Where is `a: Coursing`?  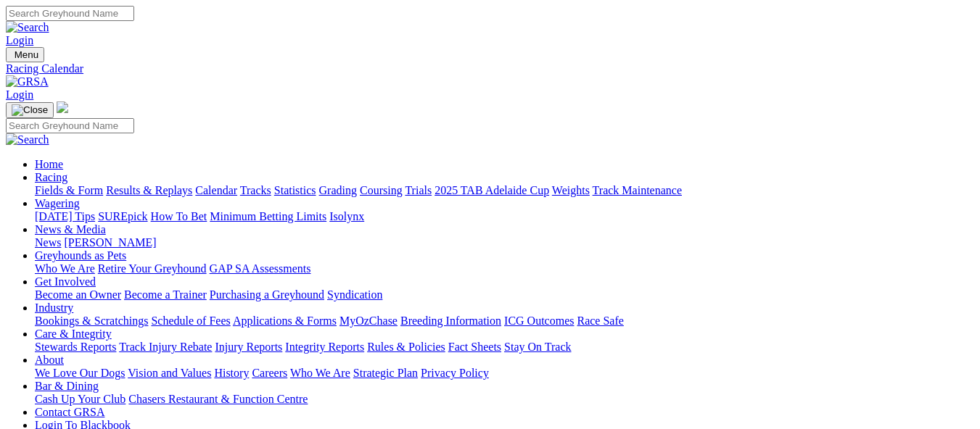
a: Coursing is located at coordinates (381, 190).